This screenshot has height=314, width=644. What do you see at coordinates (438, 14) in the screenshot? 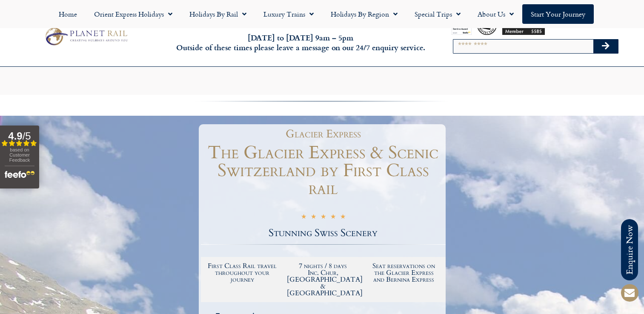
I see `a: Special Trips` at bounding box center [438, 14].